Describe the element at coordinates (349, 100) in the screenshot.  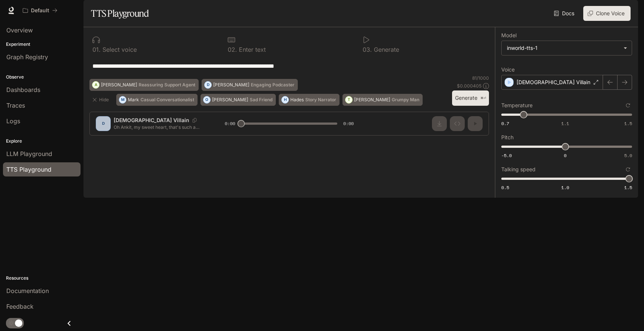
I see `div: T` at that location.